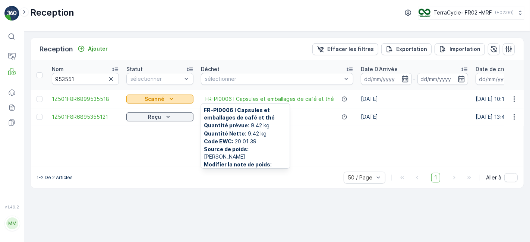 The width and height of the screenshot is (530, 242). I want to click on span: 1Z501F8R6895355121, so click(85, 117).